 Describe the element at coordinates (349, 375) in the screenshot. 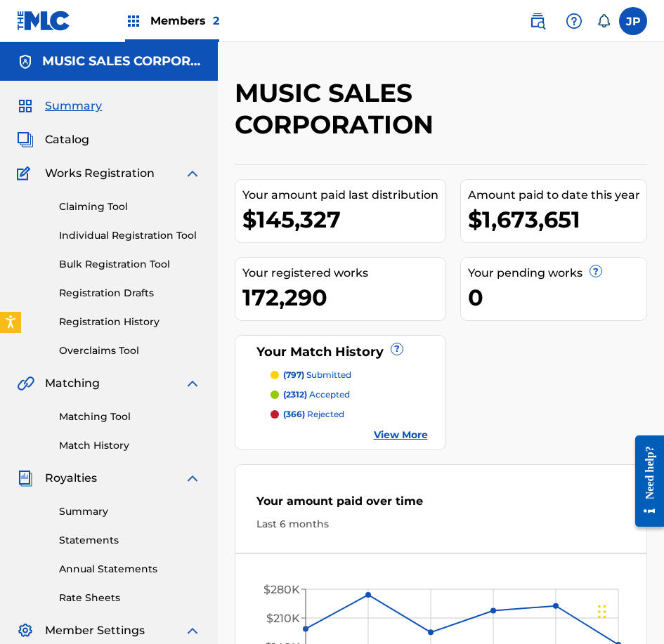

I see `a: (797) submitted` at that location.